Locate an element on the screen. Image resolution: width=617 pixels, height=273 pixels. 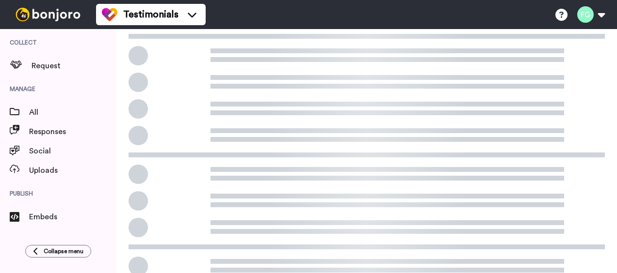
img: bj-logo-header-white.svg is located at coordinates (48, 15).